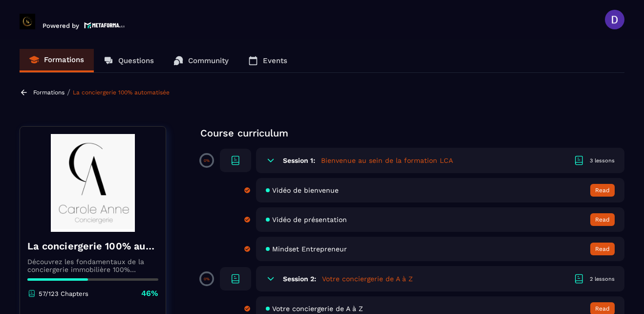  I want to click on p: Découvrez les fondamentaux de la conciergerie immobilière 100% automatisée. Cette formation est c..., so click(93, 266).